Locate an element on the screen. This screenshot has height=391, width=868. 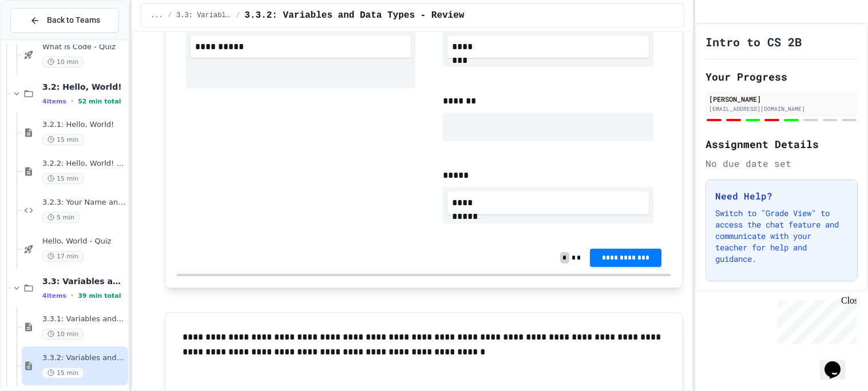
span: Back to Teams is located at coordinates (74, 20).